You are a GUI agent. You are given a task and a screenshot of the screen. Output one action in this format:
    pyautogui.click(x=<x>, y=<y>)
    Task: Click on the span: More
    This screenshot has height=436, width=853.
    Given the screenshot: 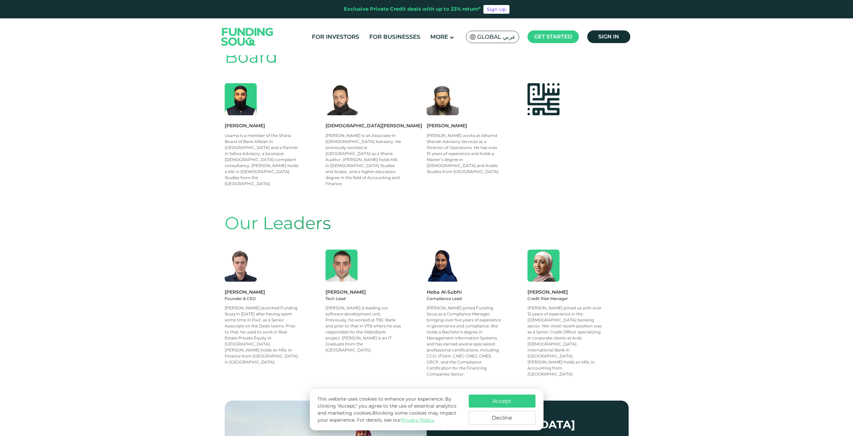 What is the action you would take?
    pyautogui.click(x=439, y=37)
    